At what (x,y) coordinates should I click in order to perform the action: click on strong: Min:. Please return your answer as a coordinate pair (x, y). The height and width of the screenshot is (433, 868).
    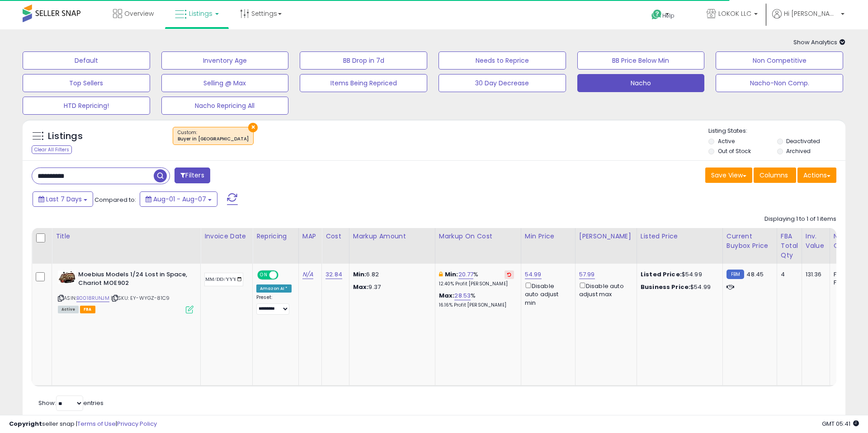
    Looking at the image, I should click on (360, 274).